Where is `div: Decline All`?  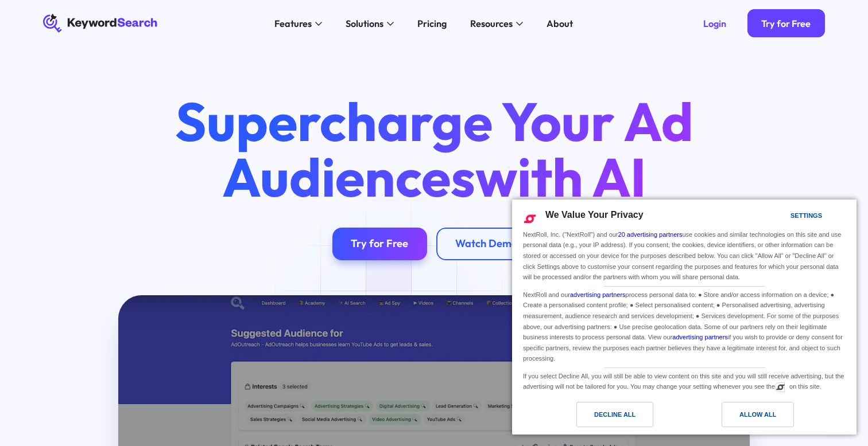 div: Decline All is located at coordinates (615, 414).